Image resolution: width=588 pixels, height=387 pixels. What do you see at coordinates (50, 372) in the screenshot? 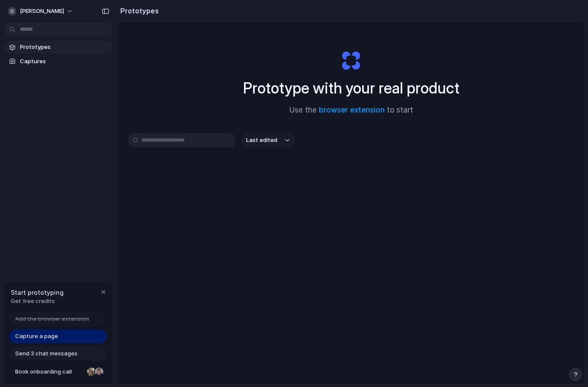
I see `span: Book onboarding call` at bounding box center [50, 372].